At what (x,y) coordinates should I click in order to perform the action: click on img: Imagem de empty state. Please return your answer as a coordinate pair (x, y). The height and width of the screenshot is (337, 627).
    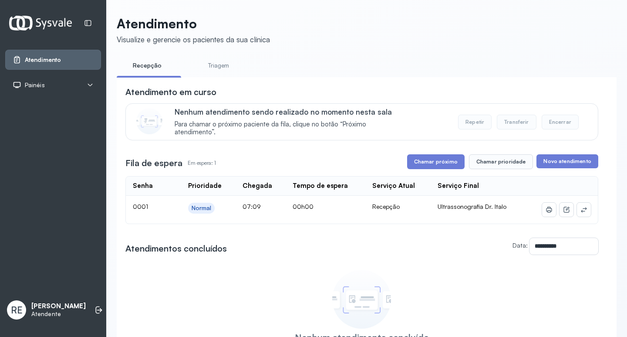
    Looking at the image, I should click on (361, 299).